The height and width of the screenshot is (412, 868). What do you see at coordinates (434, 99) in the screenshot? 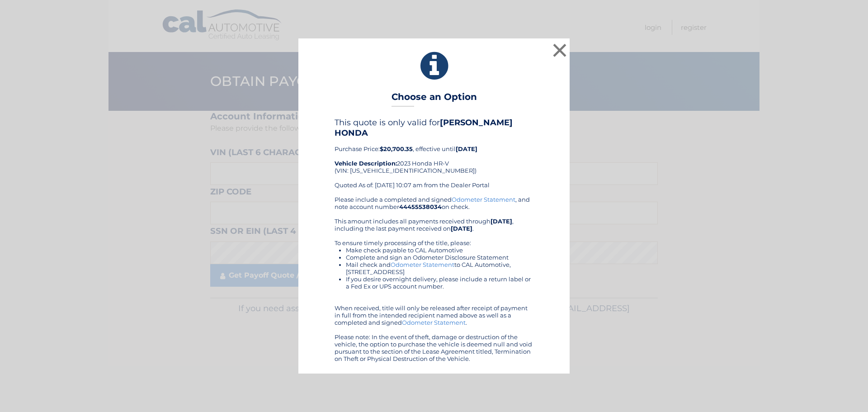
I see `h3: Choose an Option` at bounding box center [434, 99].